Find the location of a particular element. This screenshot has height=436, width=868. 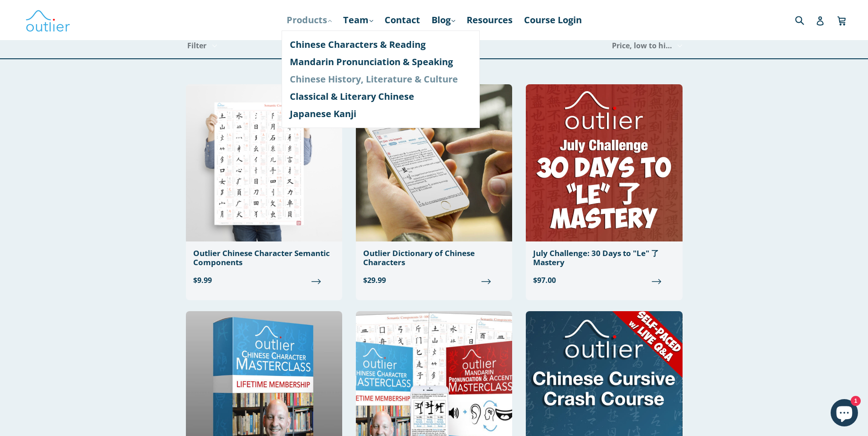

a: Course Login is located at coordinates (552, 20).